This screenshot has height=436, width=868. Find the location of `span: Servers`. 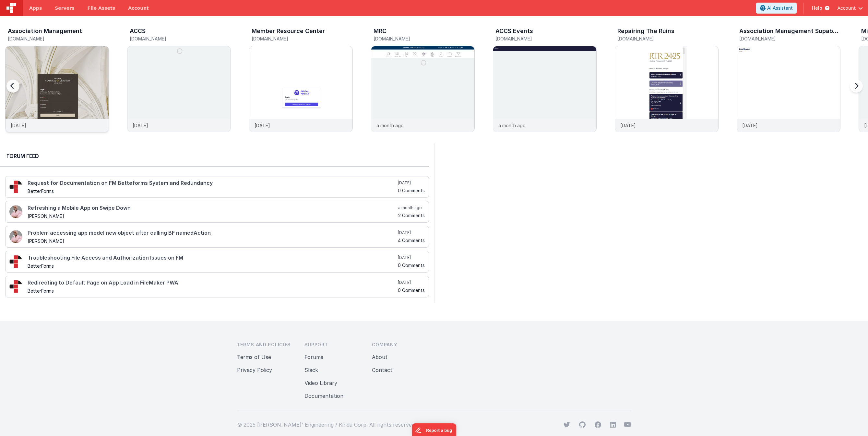

span: Servers is located at coordinates (65, 8).